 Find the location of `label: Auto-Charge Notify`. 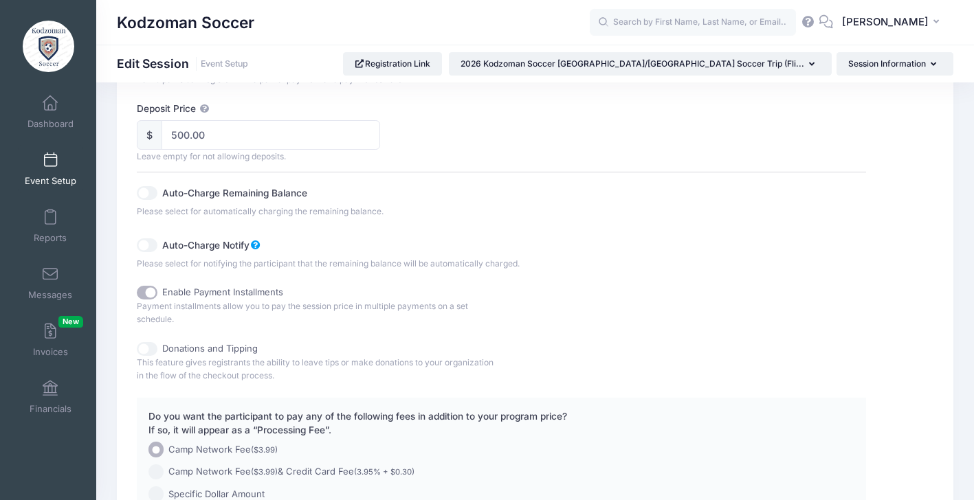

label: Auto-Charge Notify is located at coordinates (299, 243).